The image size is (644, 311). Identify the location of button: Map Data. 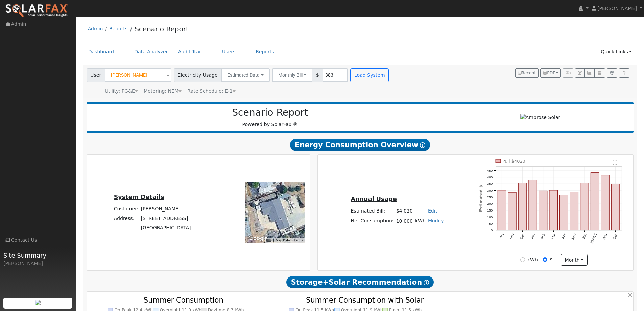
(283, 240).